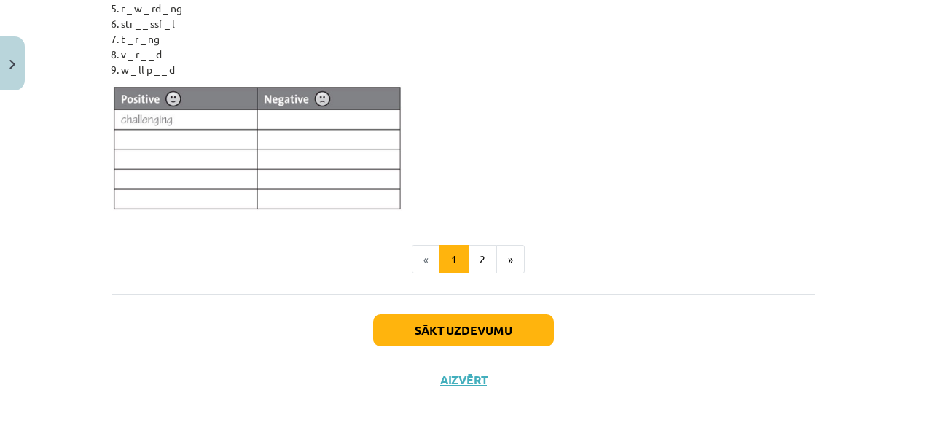 This screenshot has width=927, height=439. What do you see at coordinates (12, 64) in the screenshot?
I see `img: icon-close-lesson-0947bae3869378f0d4975bcd49f059093ad1ed9edebbc8119c70593378902aed.svg` at bounding box center [12, 64].